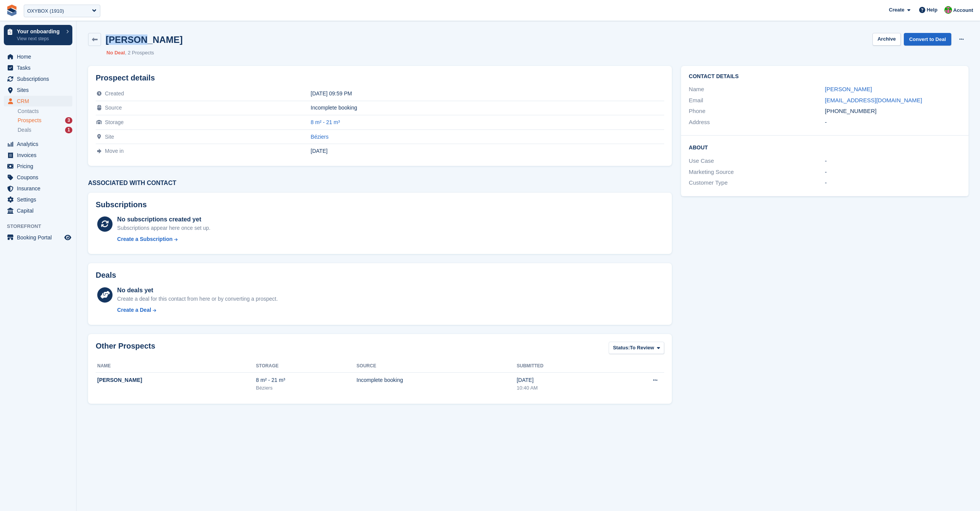  What do you see at coordinates (757, 161) in the screenshot?
I see `div: Use Case` at bounding box center [757, 161].